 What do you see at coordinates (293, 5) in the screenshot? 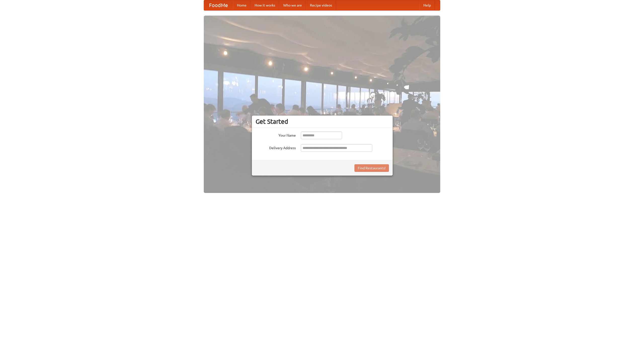
I see `a: Who we are` at bounding box center [293, 5].